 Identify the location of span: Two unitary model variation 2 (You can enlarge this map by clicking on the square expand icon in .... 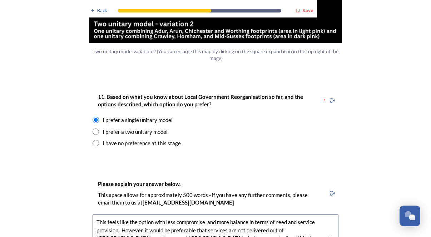
(215, 55).